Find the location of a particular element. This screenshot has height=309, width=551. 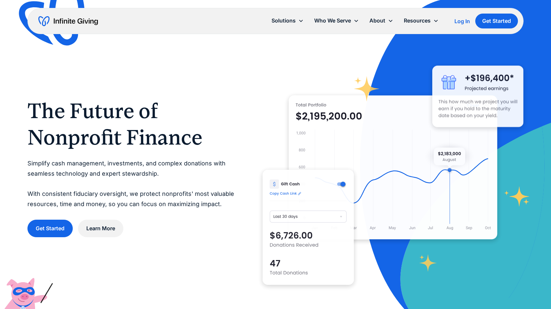

a: home is located at coordinates (68, 21).